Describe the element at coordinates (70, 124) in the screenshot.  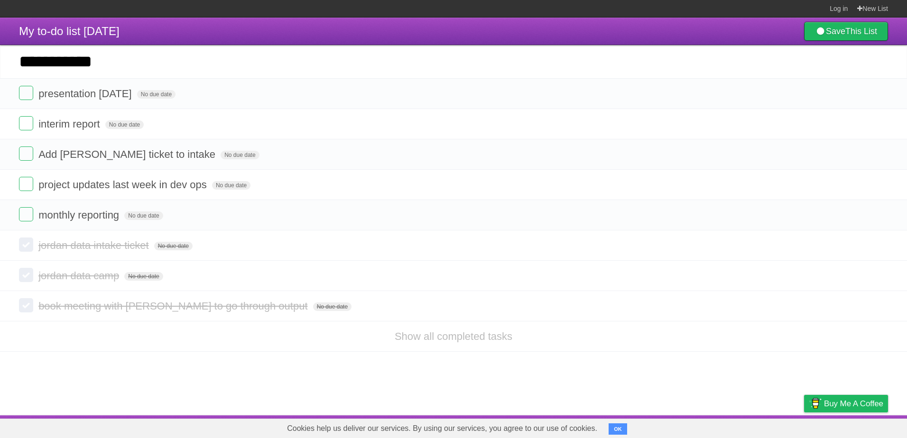
I see `span: interim report` at that location.